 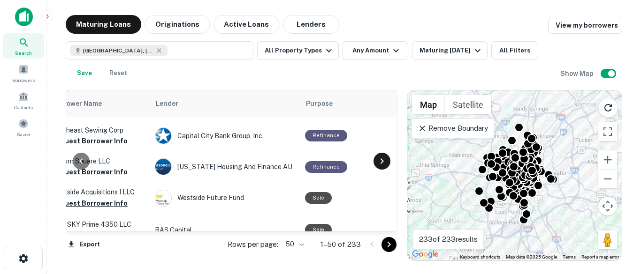 I want to click on a: Open this area in Google Maps (opens a new window), so click(x=425, y=255).